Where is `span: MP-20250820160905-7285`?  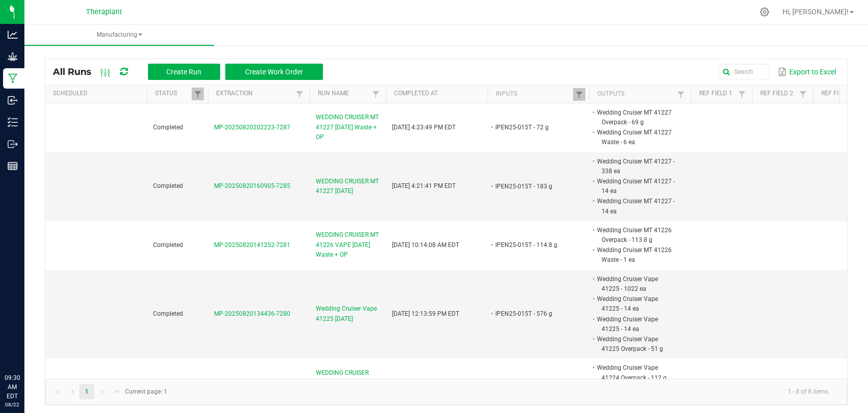 span: MP-20250820160905-7285 is located at coordinates (252, 186).